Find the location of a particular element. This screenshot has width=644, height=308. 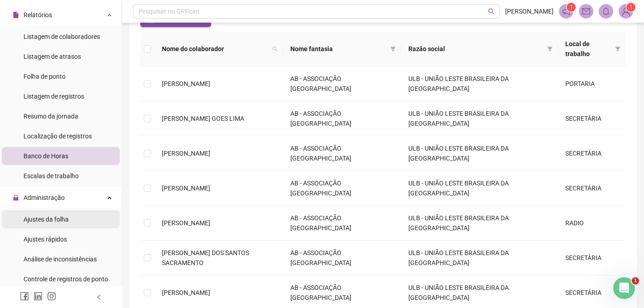

span: Listagem de registros is located at coordinates (54, 96).